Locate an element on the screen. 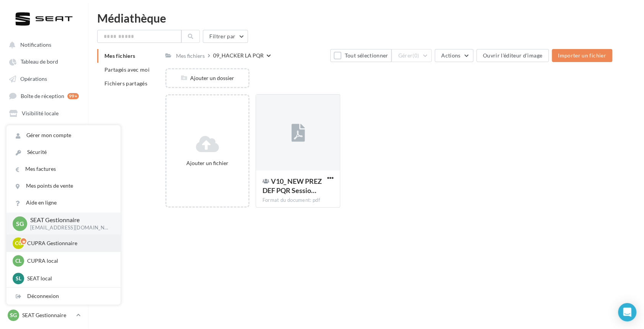 The height and width of the screenshot is (329, 644). button: Ouvrir l'éditeur d'image is located at coordinates (512, 55).